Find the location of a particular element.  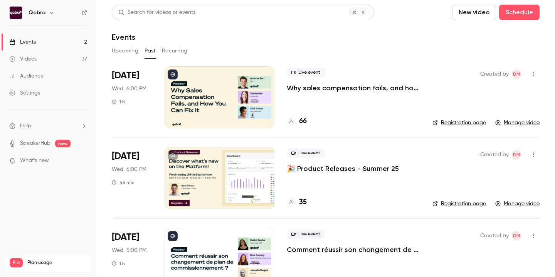

a: 🎉 Product Releases - Summer 25 is located at coordinates (343, 168).